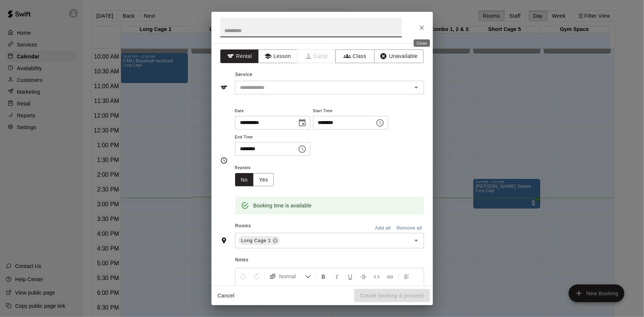  I want to click on span: Start Time, so click(351, 111).